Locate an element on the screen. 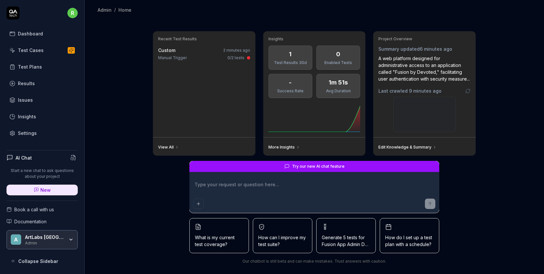  button: Collapse Sidebar is located at coordinates (42, 261).